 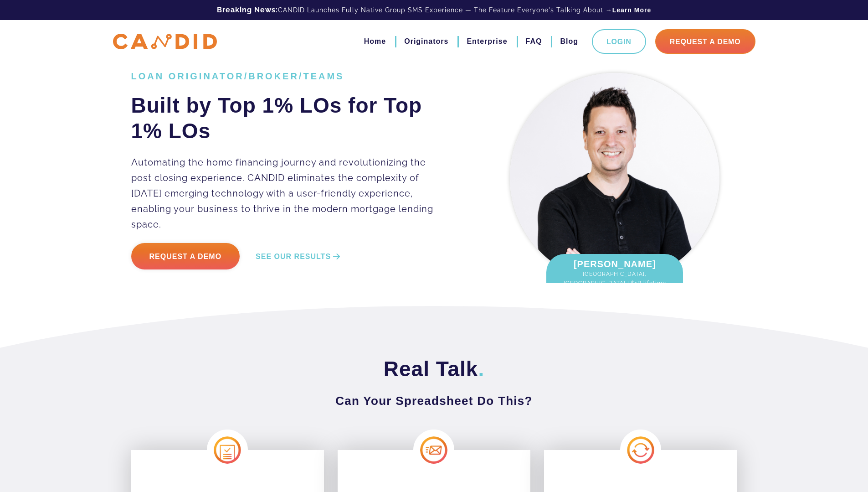 What do you see at coordinates (247, 9) in the screenshot?
I see `b: Breaking News:` at bounding box center [247, 9].